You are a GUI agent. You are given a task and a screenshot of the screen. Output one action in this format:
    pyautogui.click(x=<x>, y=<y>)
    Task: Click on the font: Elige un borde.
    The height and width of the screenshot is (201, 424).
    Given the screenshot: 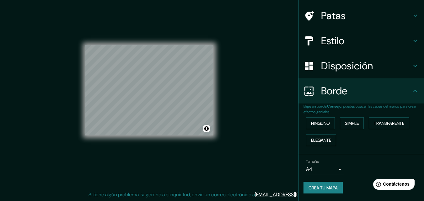 What is the action you would take?
    pyautogui.click(x=315, y=106)
    